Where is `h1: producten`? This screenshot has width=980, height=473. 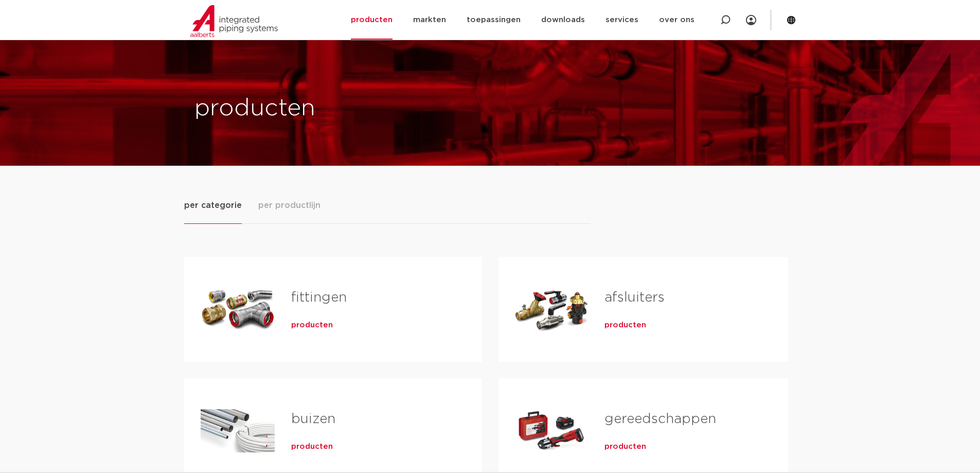 h1: producten is located at coordinates (339, 109).